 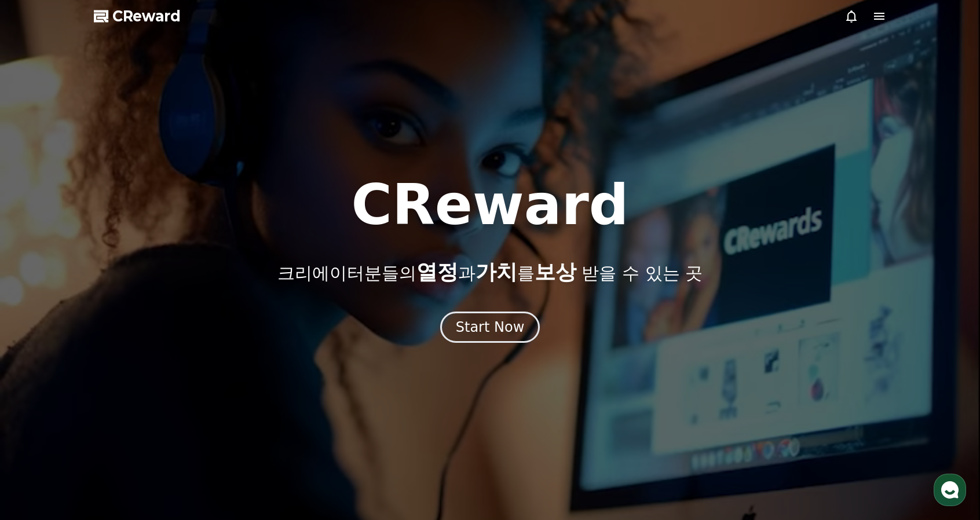 I want to click on div: Start Now, so click(x=490, y=327).